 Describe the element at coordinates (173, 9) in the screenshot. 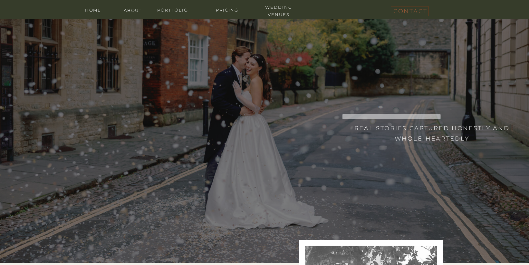

I see `nav: portfolio` at that location.